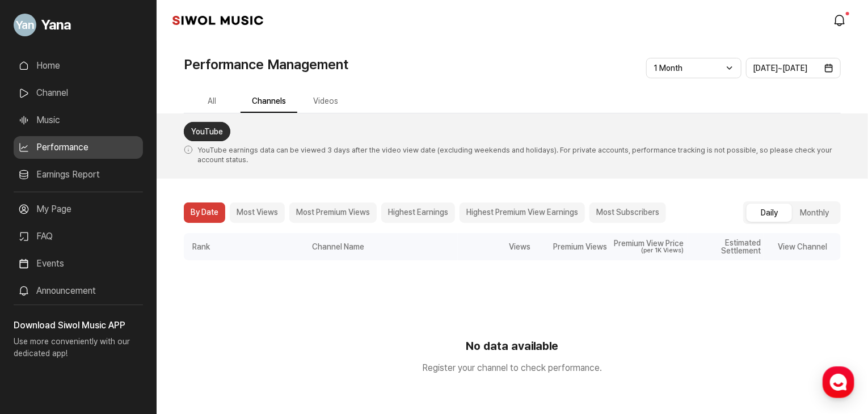  I want to click on div: View Channel, so click(802, 247).